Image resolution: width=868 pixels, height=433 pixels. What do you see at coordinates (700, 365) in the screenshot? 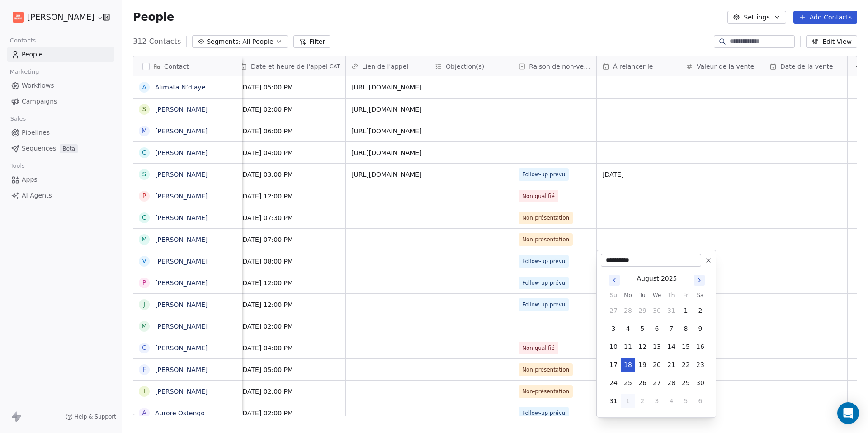
I see `button: 23` at bounding box center [700, 365].